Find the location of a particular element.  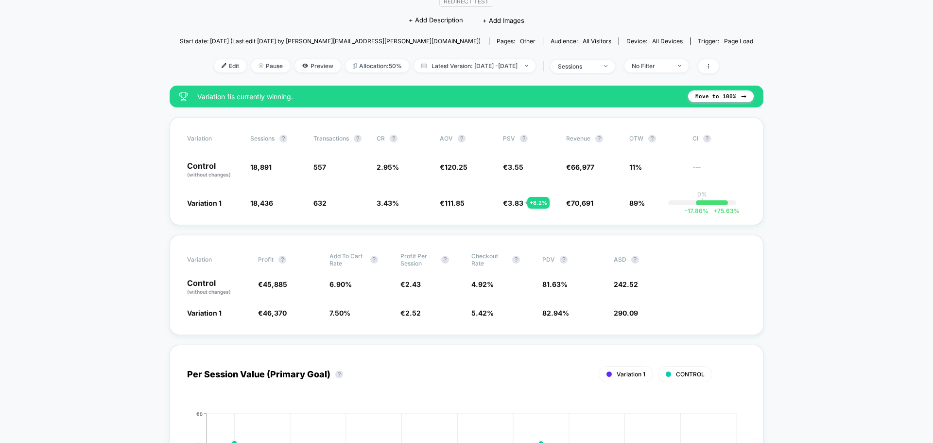

span: 2.52 is located at coordinates (413, 312).